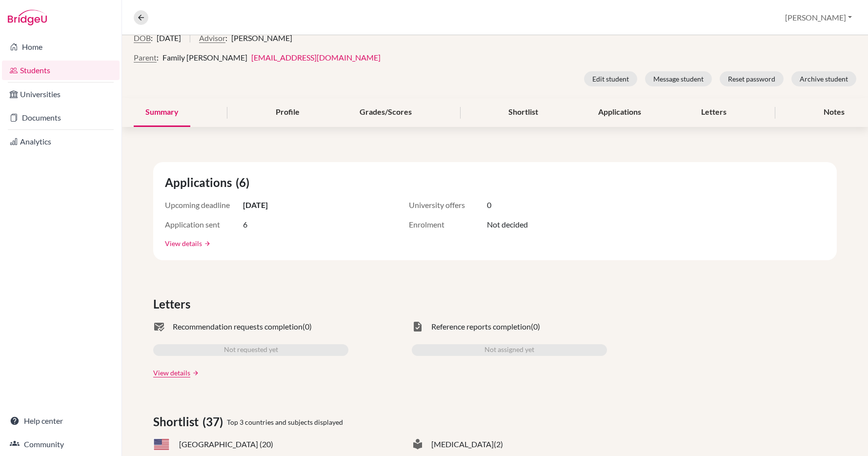 This screenshot has width=868, height=456. I want to click on span: 6, so click(245, 225).